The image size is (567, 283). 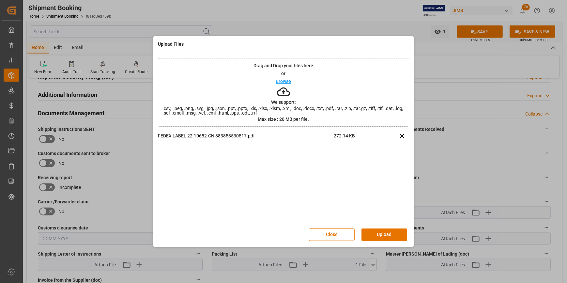 I want to click on div: Drag and Drop your files hereorBrowseWe support:.csv, .jpeg, .png, .svg, .jpg, .json, .ppt, .pptx..., so click(x=284, y=92).